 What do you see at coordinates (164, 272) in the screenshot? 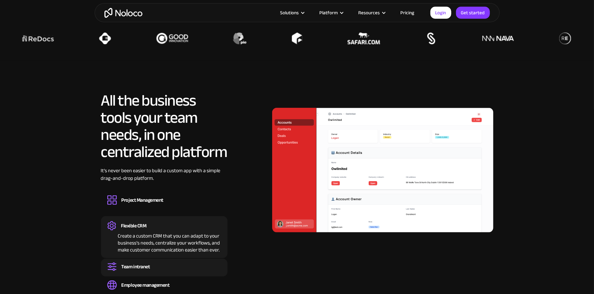
I see `div: Set up a central space for your team to collaborate, share information, and stay up to date on co...` at bounding box center [164, 272].